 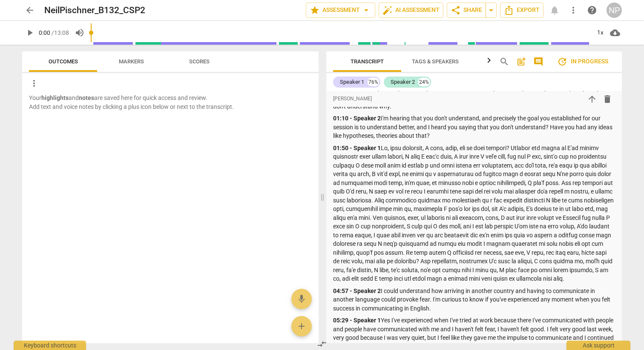 What do you see at coordinates (456, 11) in the screenshot?
I see `span: share` at bounding box center [456, 11].